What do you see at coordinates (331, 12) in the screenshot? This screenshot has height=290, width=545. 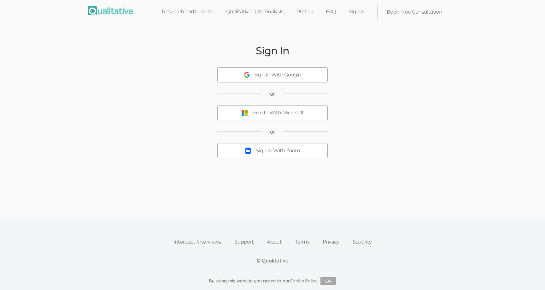 I see `a: FAQ` at bounding box center [331, 12].